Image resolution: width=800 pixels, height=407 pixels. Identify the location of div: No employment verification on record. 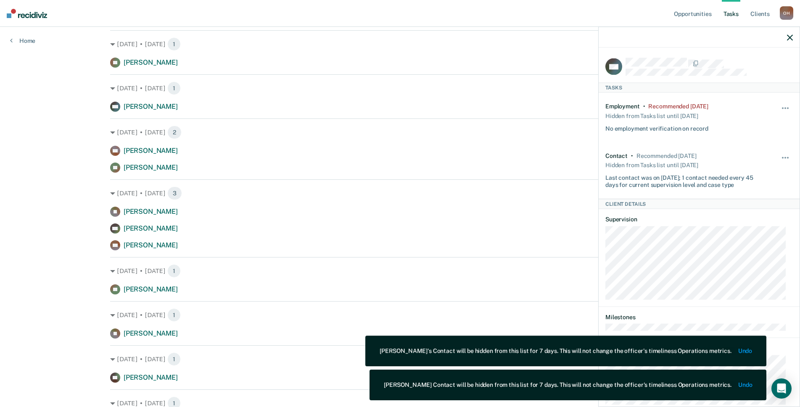
(656, 126).